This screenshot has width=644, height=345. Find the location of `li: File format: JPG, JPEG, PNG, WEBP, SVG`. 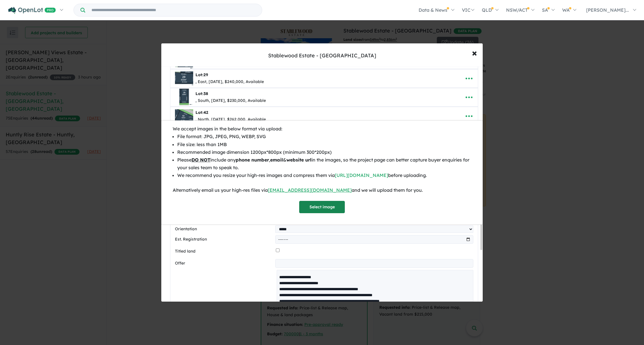

li: File format: JPG, JPEG, PNG, WEBP, SVG is located at coordinates (324, 136).